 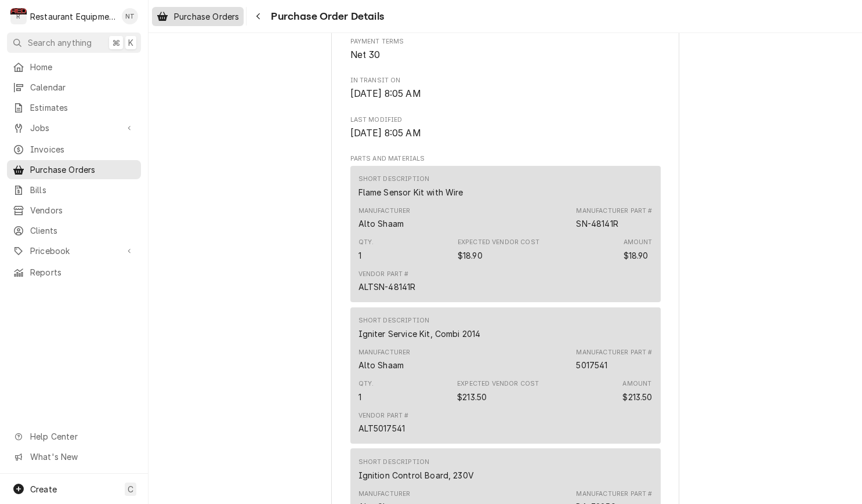 I want to click on a: Calendar, so click(x=73, y=87).